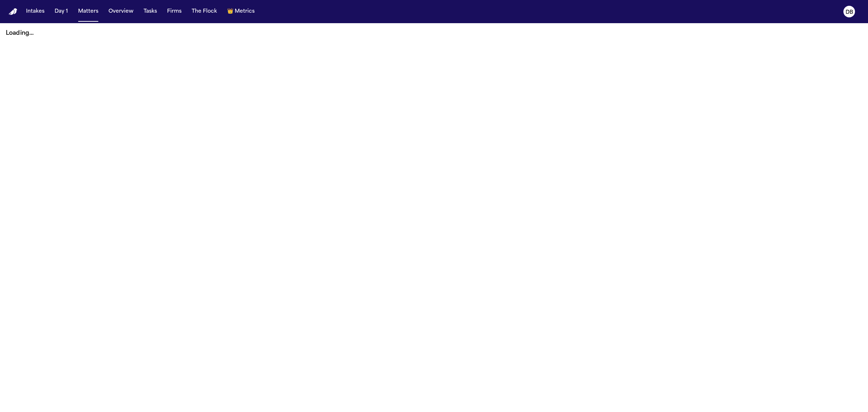 The width and height of the screenshot is (868, 412). Describe the element at coordinates (174, 12) in the screenshot. I see `button: Firms` at that location.